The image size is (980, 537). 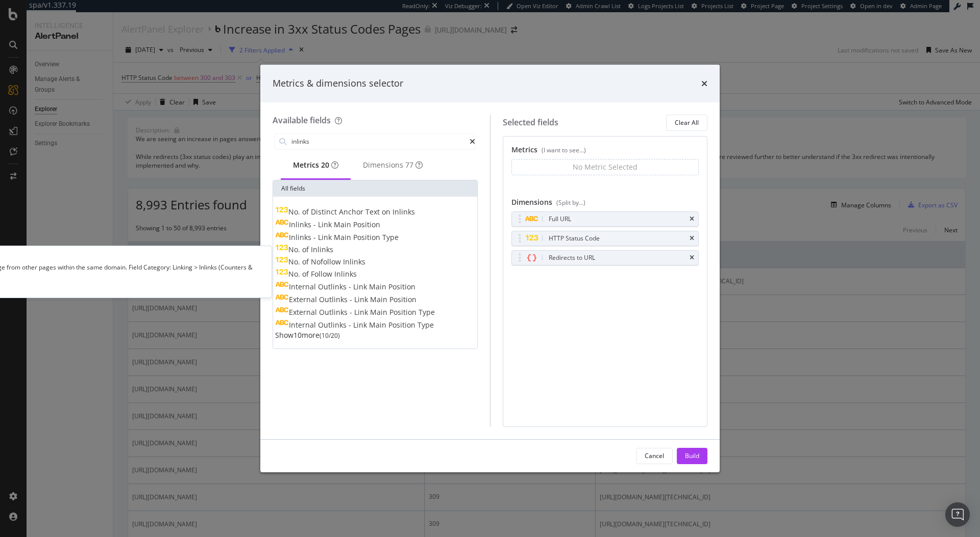 I want to click on span: Nofollow, so click(x=327, y=262).